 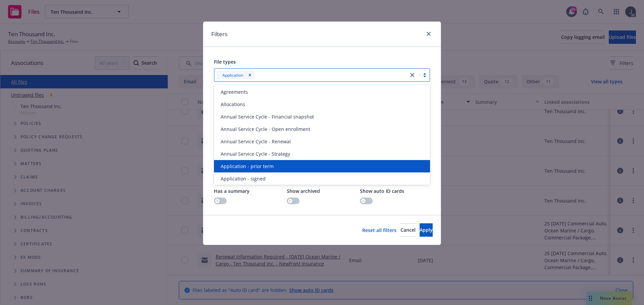 I want to click on span: Annual Service Cycle - Strategy, so click(x=255, y=154).